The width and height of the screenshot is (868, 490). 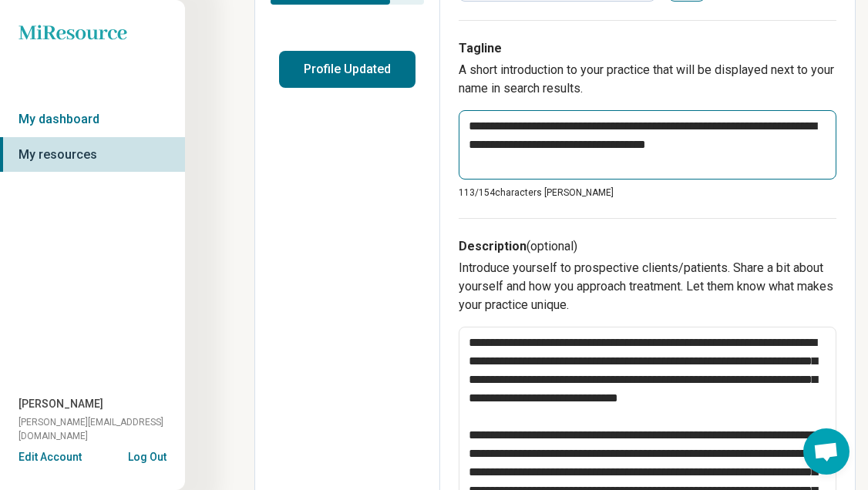 I want to click on h3: Description, so click(x=648, y=247).